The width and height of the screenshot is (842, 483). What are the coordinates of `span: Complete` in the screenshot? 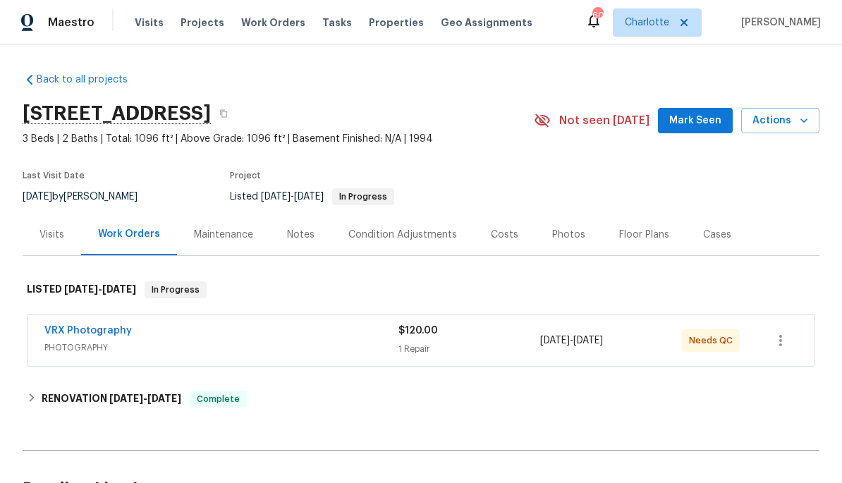 It's located at (218, 399).